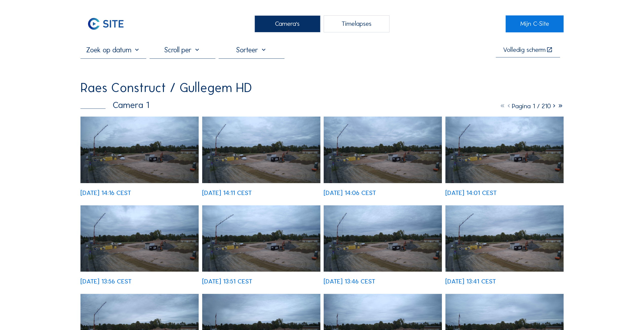 The width and height of the screenshot is (644, 330). I want to click on a: Mijn C-Site, so click(534, 24).